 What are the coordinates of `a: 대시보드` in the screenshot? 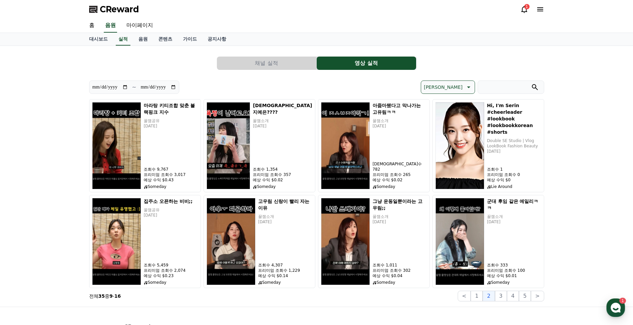 It's located at (98, 39).